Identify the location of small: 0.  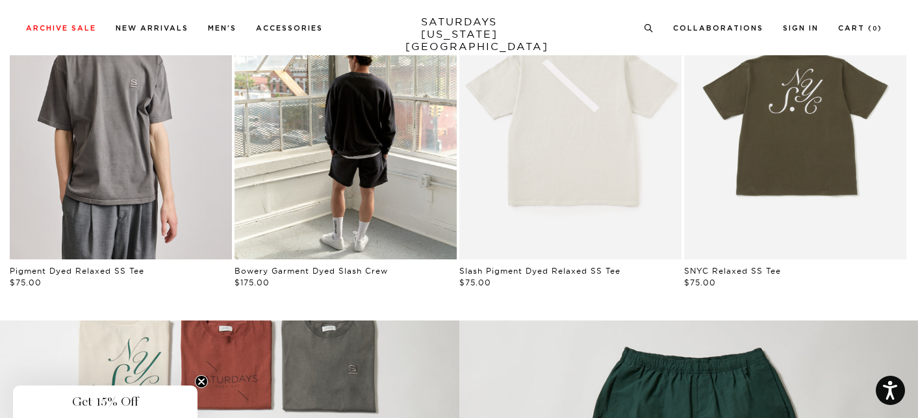
(875, 29).